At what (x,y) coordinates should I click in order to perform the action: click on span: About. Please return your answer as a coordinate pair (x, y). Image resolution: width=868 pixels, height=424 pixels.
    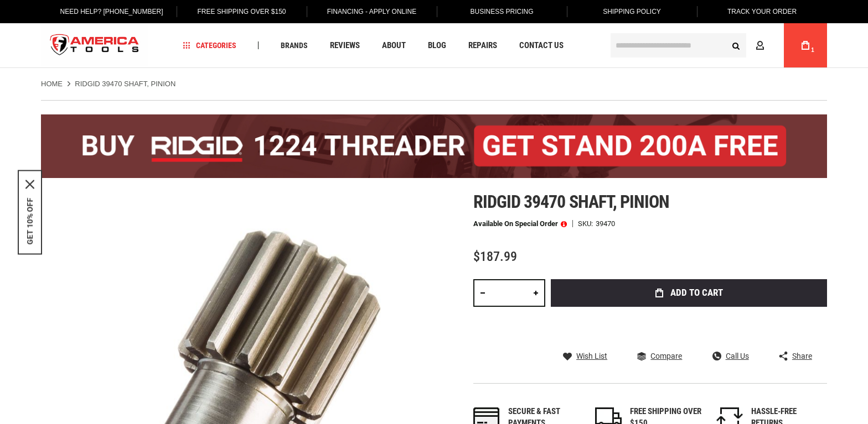
    Looking at the image, I should click on (394, 45).